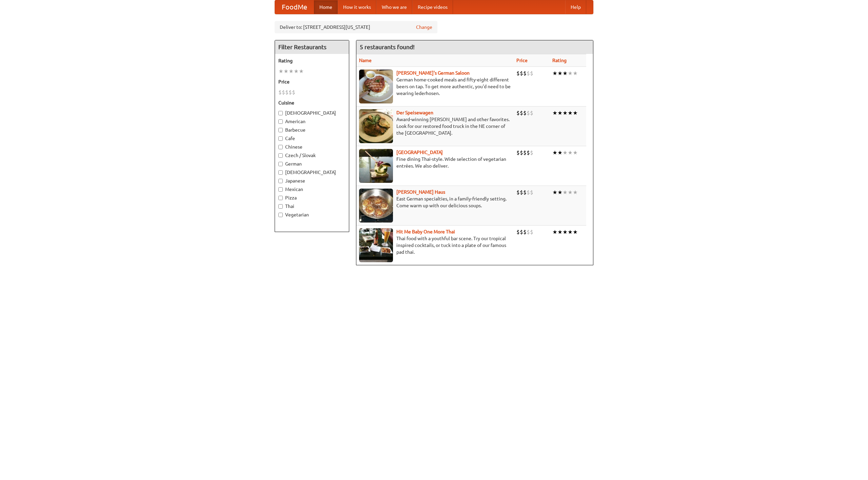 Image resolution: width=868 pixels, height=480 pixels. What do you see at coordinates (376, 126) in the screenshot?
I see `img: speisewagen.jpg` at bounding box center [376, 126].